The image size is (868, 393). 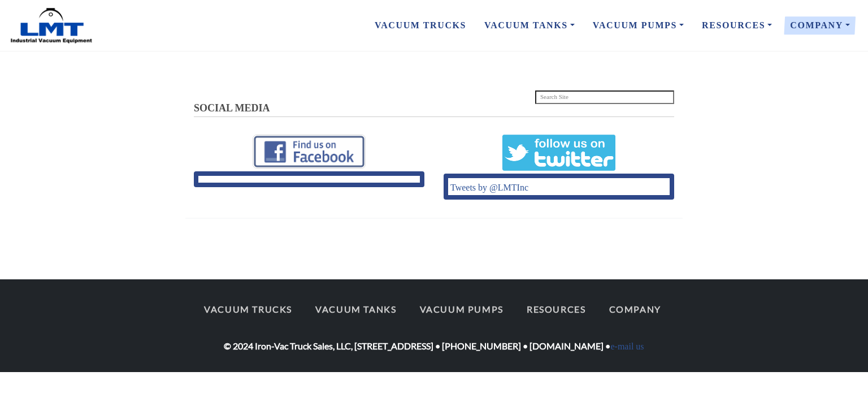 I want to click on a: Tweets by @LMTInc, so click(x=489, y=187).